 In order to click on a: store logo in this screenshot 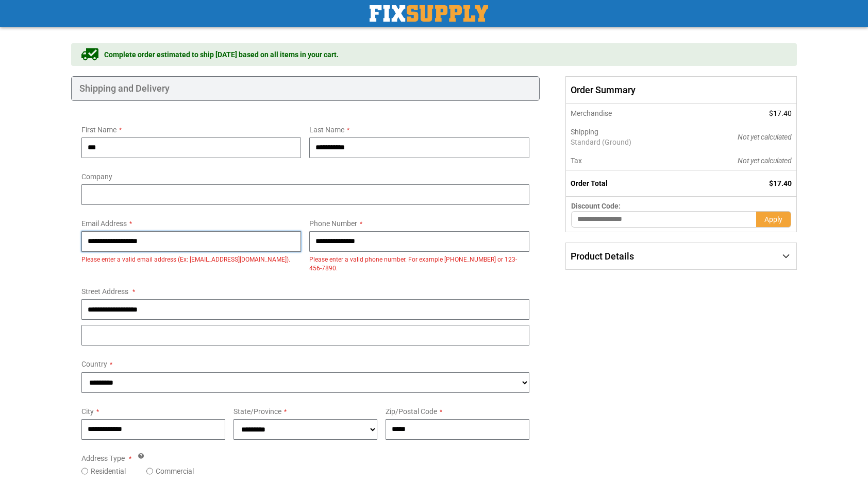, I will do `click(429, 13)`.